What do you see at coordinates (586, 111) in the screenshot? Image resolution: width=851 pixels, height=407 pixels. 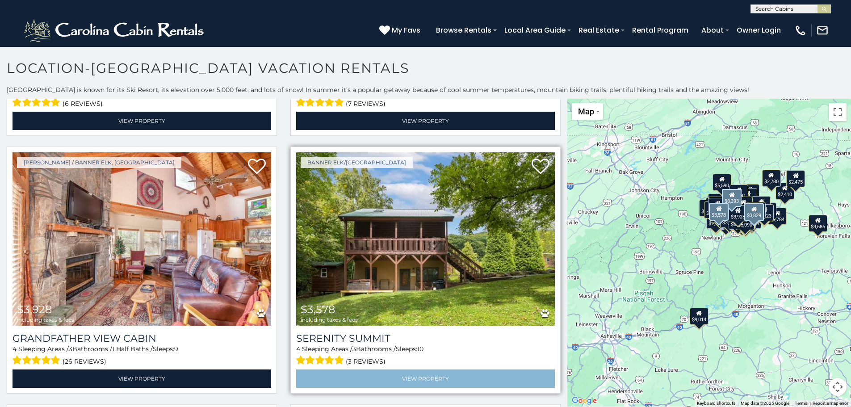 I see `span: Map` at bounding box center [586, 111].